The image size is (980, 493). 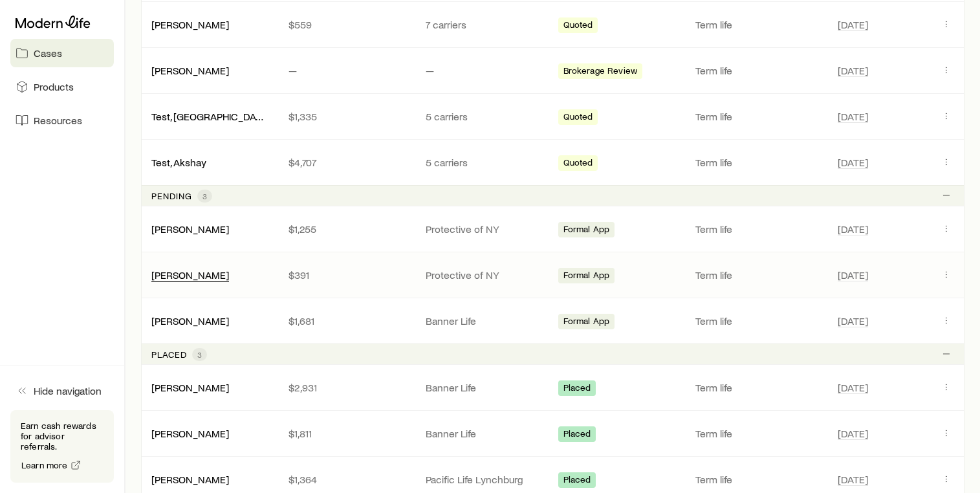 What do you see at coordinates (484, 25) in the screenshot?
I see `p: 7 carriers` at bounding box center [484, 25].